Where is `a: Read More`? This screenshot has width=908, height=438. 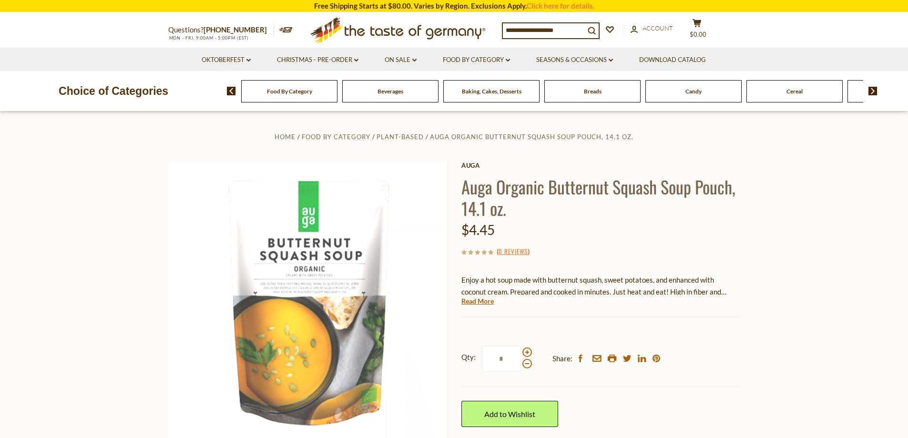
a: Read More is located at coordinates (478, 301).